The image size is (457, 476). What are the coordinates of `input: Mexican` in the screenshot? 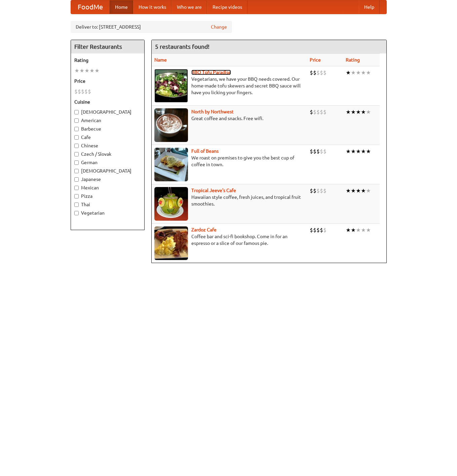 It's located at (76, 188).